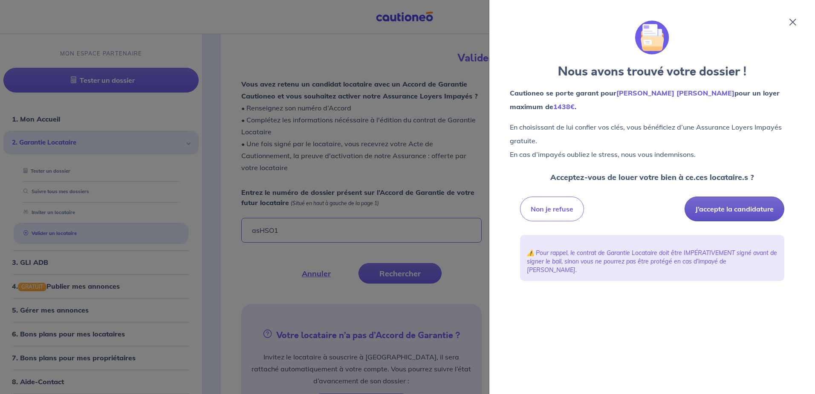  What do you see at coordinates (645, 100) in the screenshot?
I see `strong: Cautioneo se porte garant pour pour un loyer maximum de .` at bounding box center [645, 100].